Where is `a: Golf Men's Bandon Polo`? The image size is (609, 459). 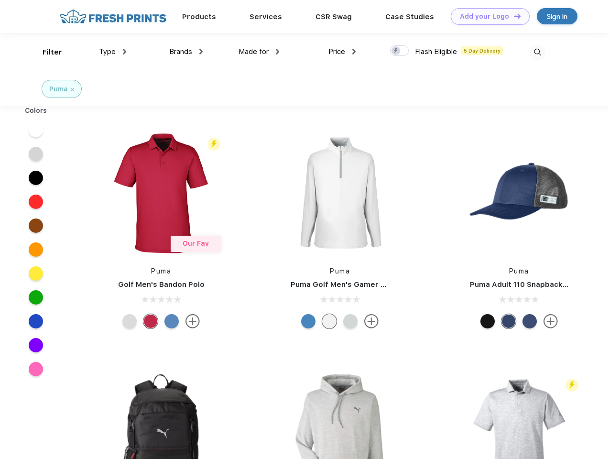 a: Golf Men's Bandon Polo is located at coordinates (161, 284).